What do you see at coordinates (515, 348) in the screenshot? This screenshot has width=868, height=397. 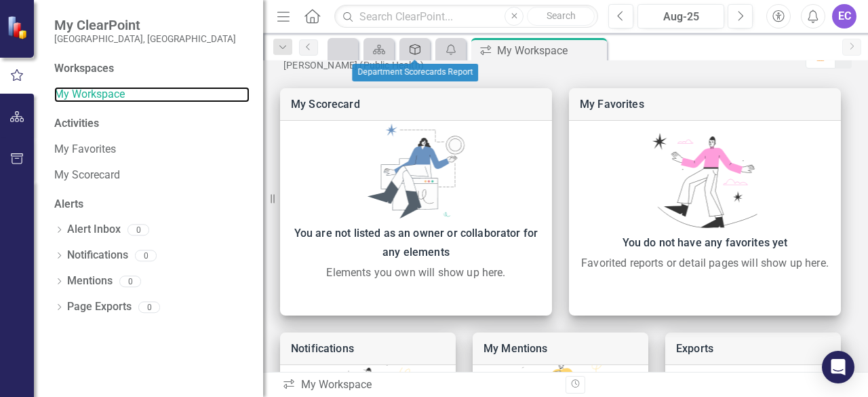 I see `a: My Mentions` at bounding box center [515, 348].